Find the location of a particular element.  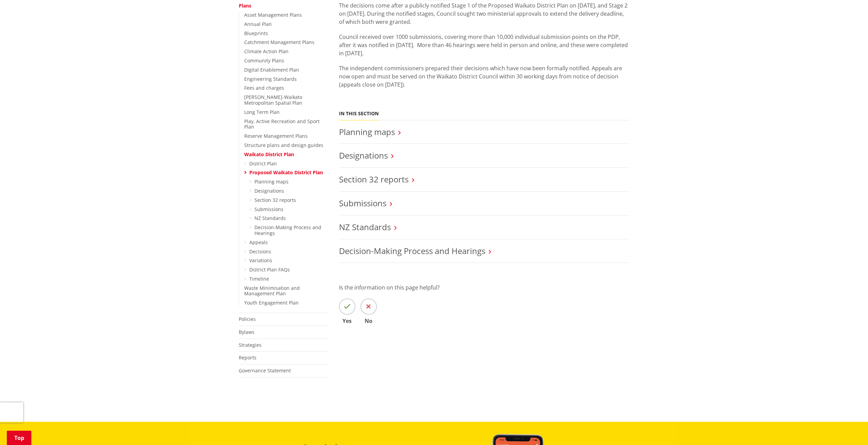

a: Engineering Standards is located at coordinates (270, 79).